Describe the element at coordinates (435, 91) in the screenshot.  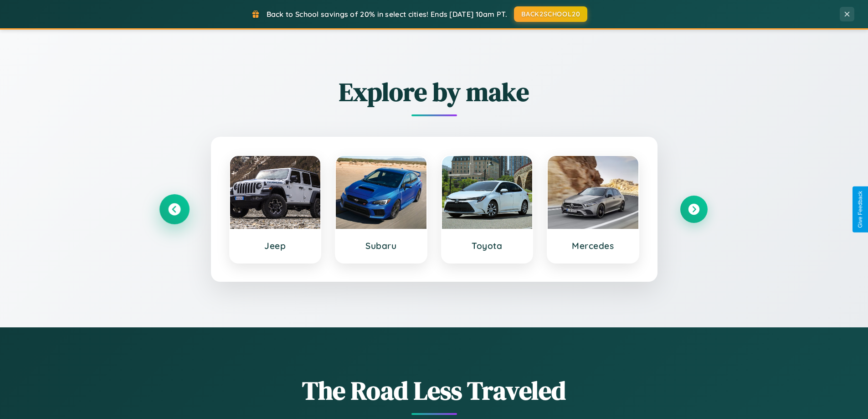
I see `h2: Explore by make` at that location.